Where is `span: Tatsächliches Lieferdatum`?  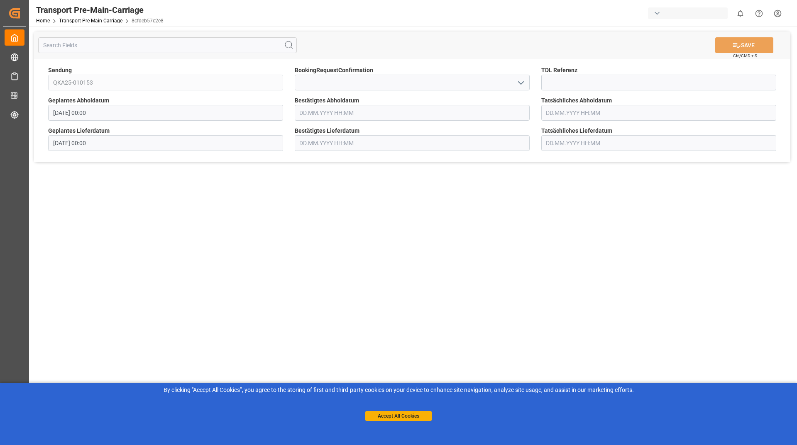
span: Tatsächliches Lieferdatum is located at coordinates (577, 131).